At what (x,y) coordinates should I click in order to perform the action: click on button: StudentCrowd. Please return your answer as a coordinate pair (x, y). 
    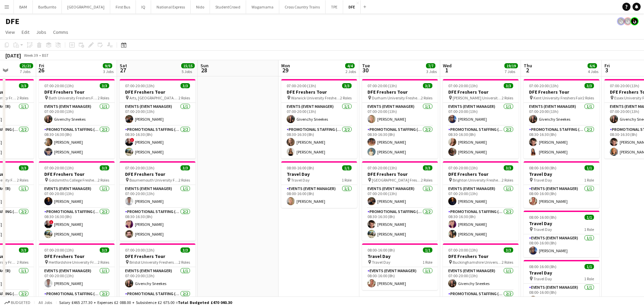
    Looking at the image, I should click on (228, 7).